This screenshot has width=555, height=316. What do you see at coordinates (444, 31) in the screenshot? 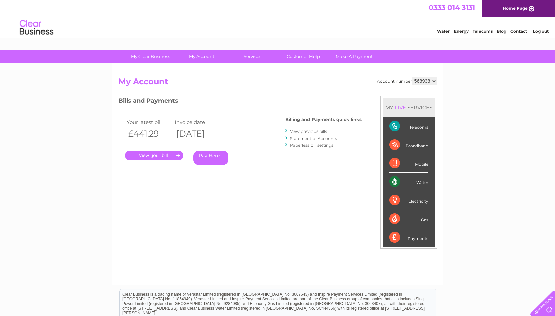
I see `a: Water` at bounding box center [444, 31].